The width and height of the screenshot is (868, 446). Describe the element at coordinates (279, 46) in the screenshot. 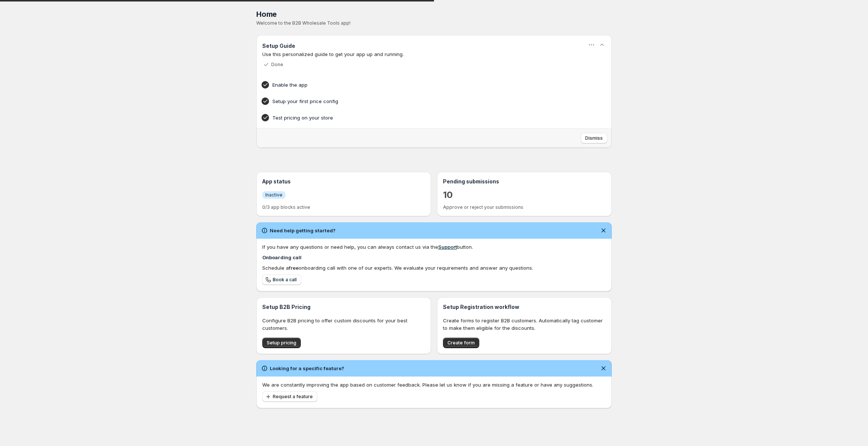

I see `h3: Setup Guide` at that location.